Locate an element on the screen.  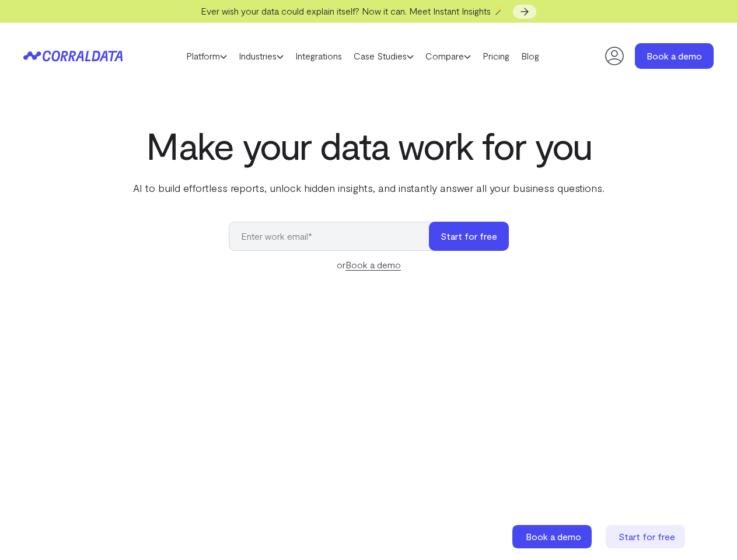
input: Enter work email* is located at coordinates (334, 236).